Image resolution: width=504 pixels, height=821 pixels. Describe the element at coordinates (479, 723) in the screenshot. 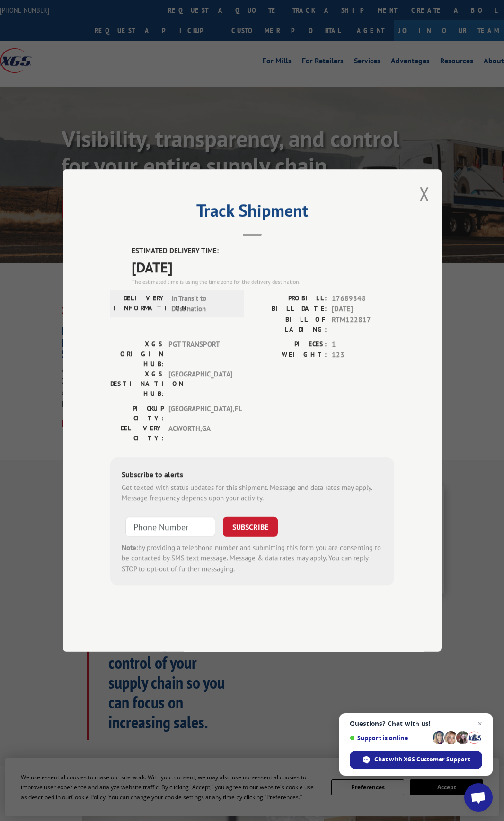

I see `span: Close chat` at that location.